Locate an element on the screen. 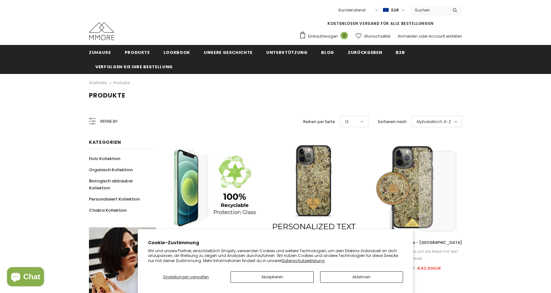 The image size is (551, 293). span: Unsere Geschichte is located at coordinates (228, 52).